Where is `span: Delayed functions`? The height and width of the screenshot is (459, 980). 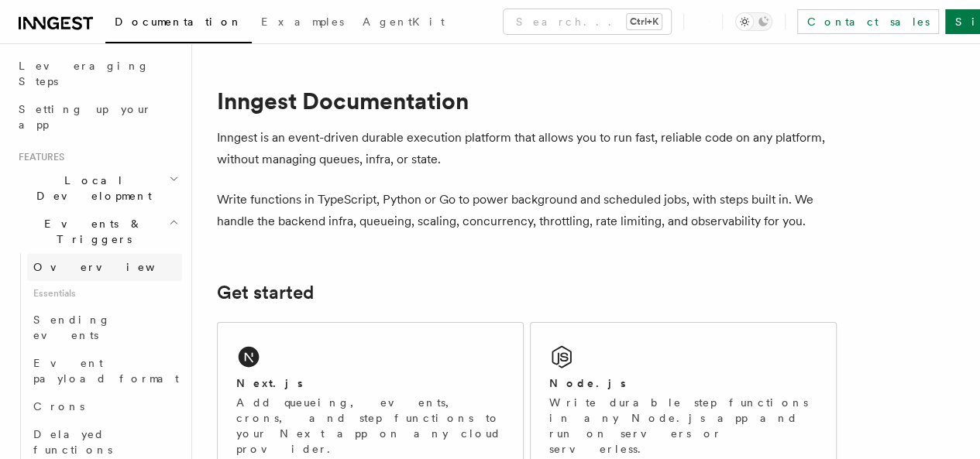 span: Delayed functions is located at coordinates (73, 442).